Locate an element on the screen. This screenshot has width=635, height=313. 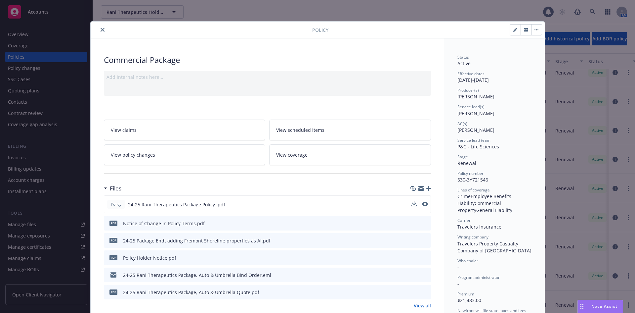
span: View claims is located at coordinates (124, 130).